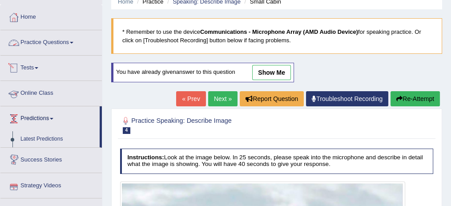 The height and width of the screenshot is (206, 451). Describe the element at coordinates (272, 99) in the screenshot. I see `button: Report Question` at that location.